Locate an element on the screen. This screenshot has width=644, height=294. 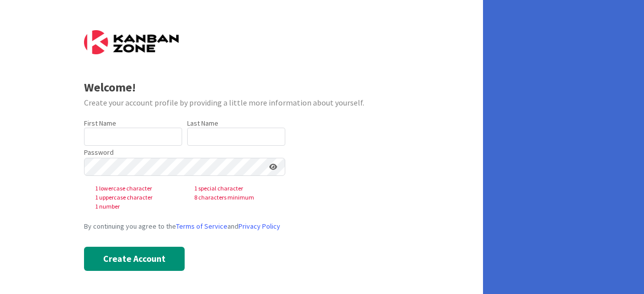
div: Create your account profile by providing a little more information about yourself. is located at coordinates (242, 102).